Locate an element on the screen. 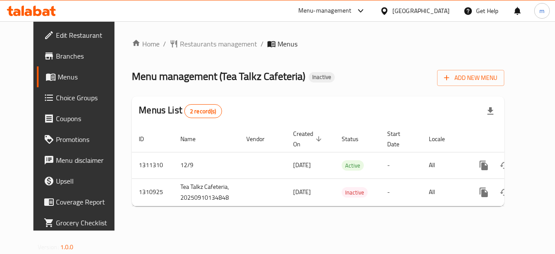  span: Created On is located at coordinates (309, 139).